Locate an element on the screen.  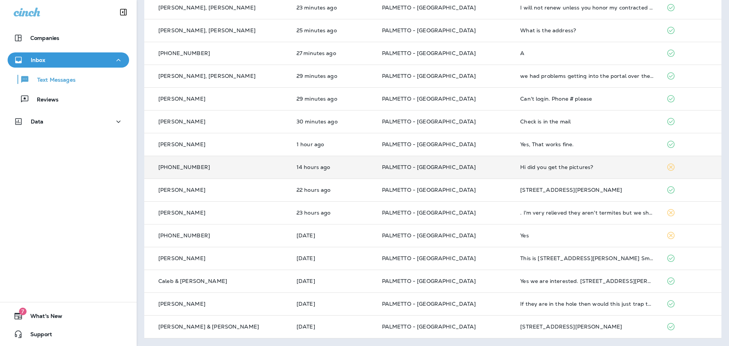
div: I will not renew unless you honor my contracted price is located at coordinates (587, 8).